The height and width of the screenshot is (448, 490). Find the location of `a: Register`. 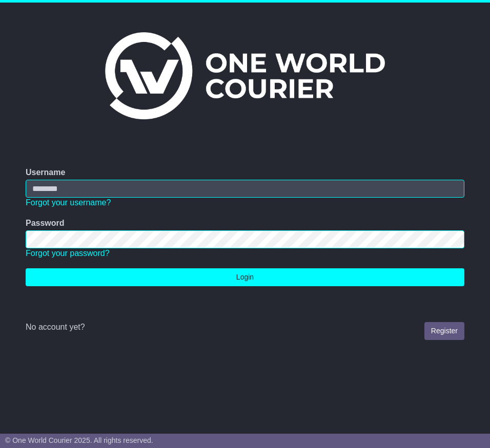

a: Register is located at coordinates (444, 331).